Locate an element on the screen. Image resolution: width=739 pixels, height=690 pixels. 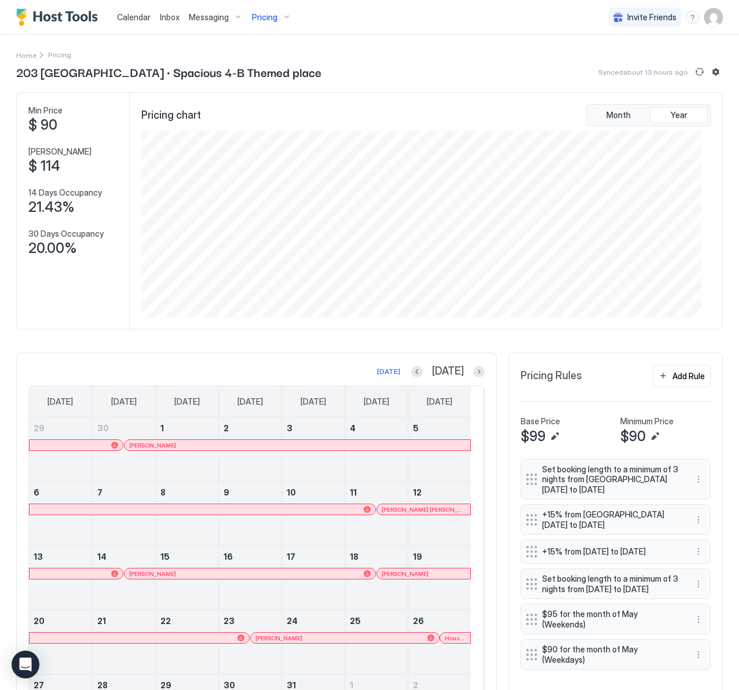
a: July 15, 2025 is located at coordinates (187, 557).